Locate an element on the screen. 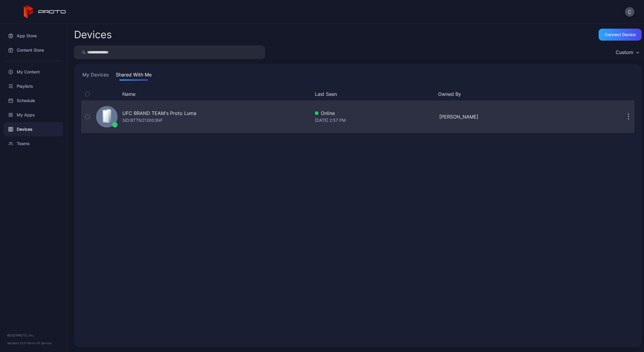 The width and height of the screenshot is (644, 352). div: My Content is located at coordinates (33, 72).